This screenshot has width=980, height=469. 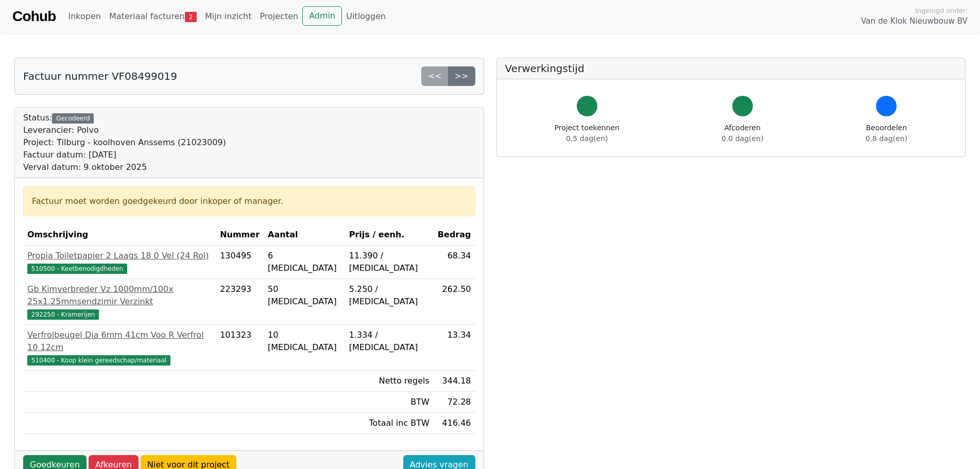 I want to click on span: 0.5 dag(en), so click(x=587, y=138).